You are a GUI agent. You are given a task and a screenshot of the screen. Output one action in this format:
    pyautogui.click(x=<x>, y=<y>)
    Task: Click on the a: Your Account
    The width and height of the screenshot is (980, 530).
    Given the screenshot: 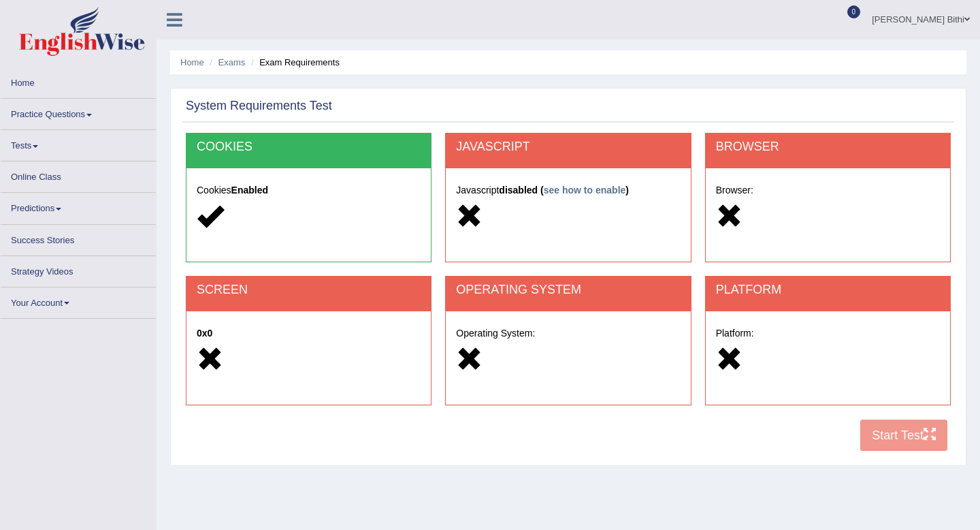 What is the action you would take?
    pyautogui.click(x=78, y=300)
    